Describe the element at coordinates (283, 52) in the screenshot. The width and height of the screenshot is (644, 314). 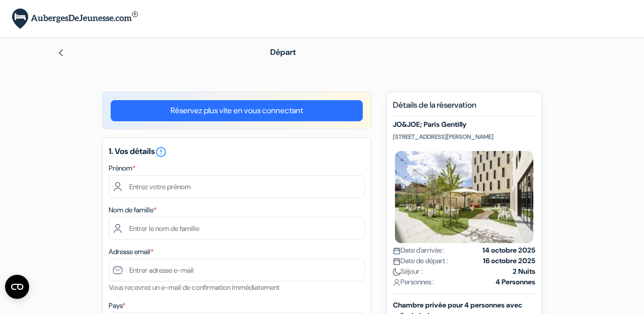
I see `span: Départ` at that location.